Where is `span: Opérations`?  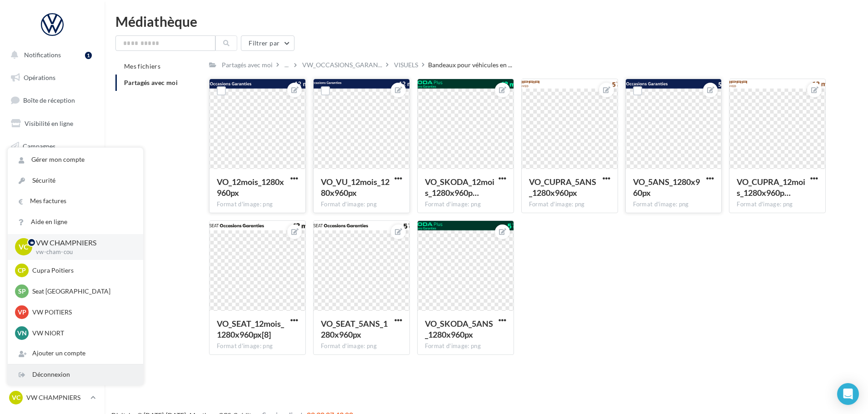
span: Opérations is located at coordinates (40, 78).